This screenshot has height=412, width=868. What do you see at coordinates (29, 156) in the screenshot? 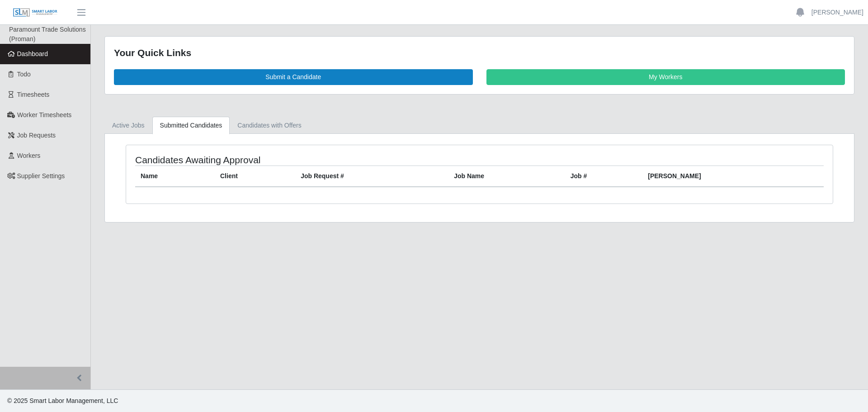
I see `span: Workers` at bounding box center [29, 156].